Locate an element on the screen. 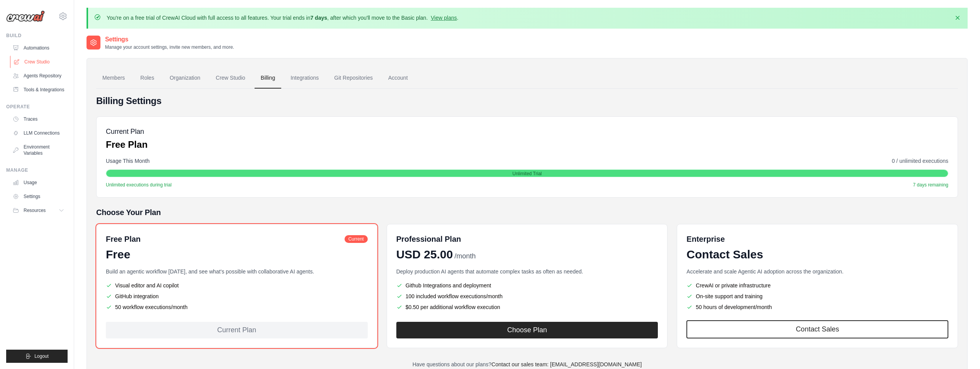 Image resolution: width=980 pixels, height=369 pixels. img: Logo is located at coordinates (26, 16).